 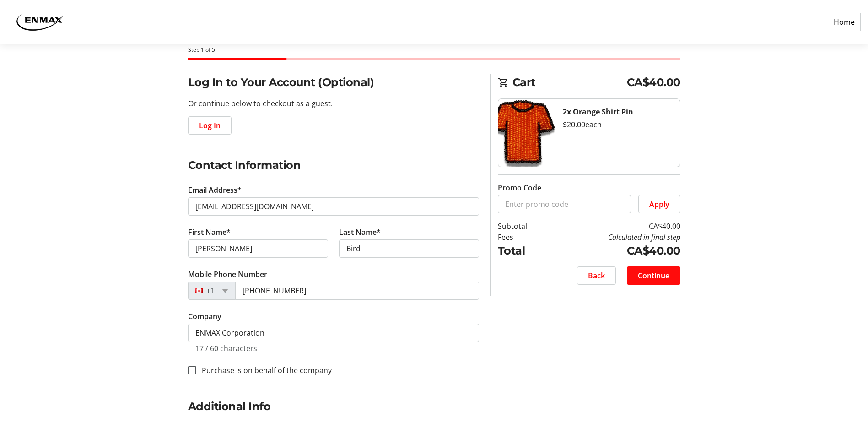 What do you see at coordinates (204, 316) in the screenshot?
I see `label: Company` at bounding box center [204, 316].